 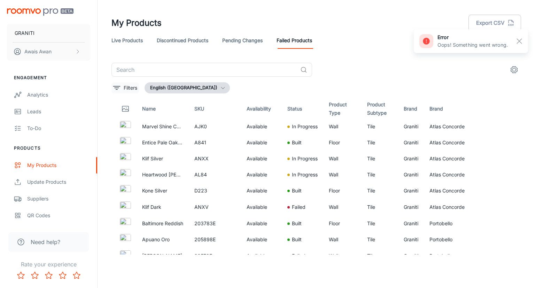 I want to click on p: Entice Pale Oak Natural, so click(x=163, y=143).